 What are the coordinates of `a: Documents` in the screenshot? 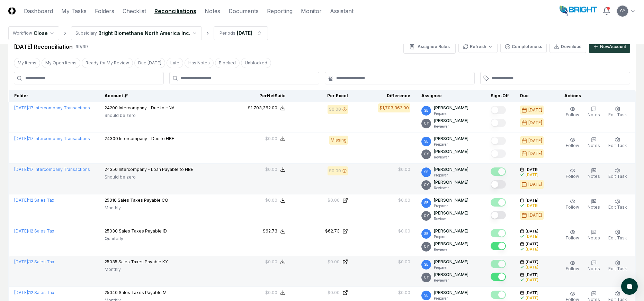 It's located at (243, 11).